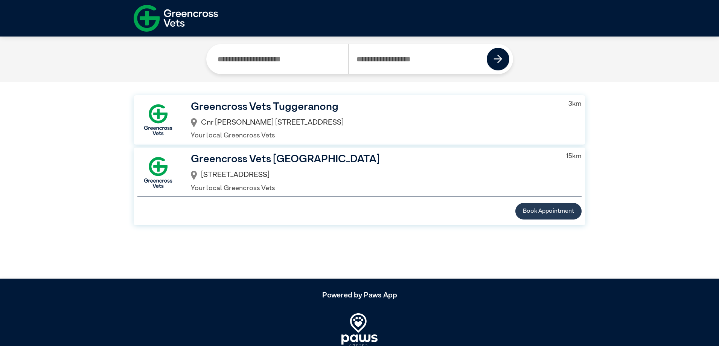 This screenshot has height=346, width=719. Describe the element at coordinates (373, 107) in the screenshot. I see `h3: Greencross Vets Tuggeranong` at that location.